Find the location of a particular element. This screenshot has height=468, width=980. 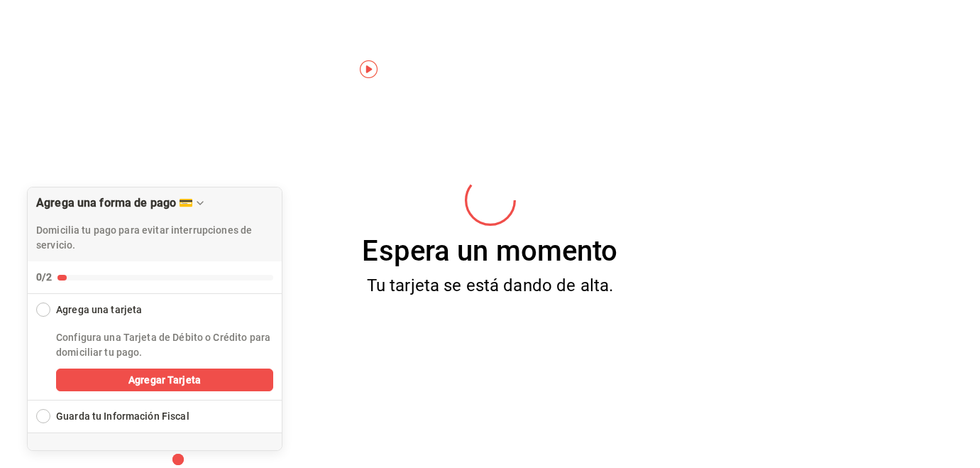

img: Tooltip marker is located at coordinates (368, 69).